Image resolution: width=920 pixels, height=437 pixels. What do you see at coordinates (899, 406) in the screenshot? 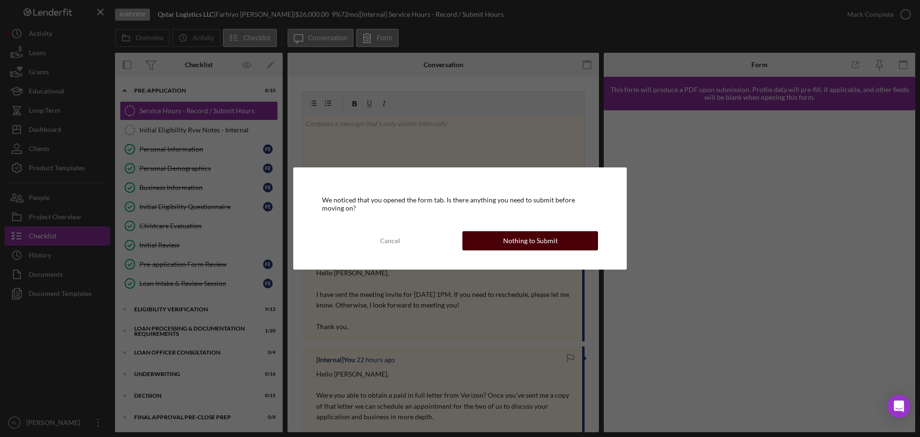
I see `div: Open Intercom Messenger` at bounding box center [899, 406].